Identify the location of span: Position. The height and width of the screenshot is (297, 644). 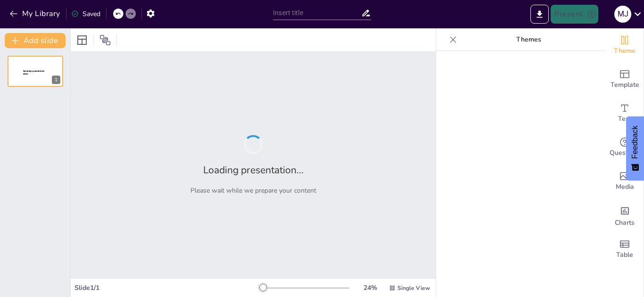
(105, 40).